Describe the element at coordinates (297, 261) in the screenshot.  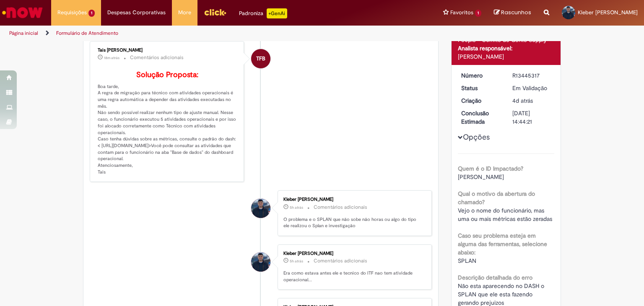
I see `time: 28/08/2025 11:47:28` at that location.